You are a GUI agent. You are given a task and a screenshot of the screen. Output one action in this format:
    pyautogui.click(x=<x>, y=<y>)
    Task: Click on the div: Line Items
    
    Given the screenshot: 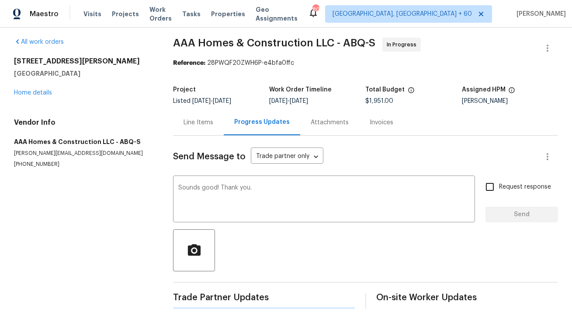 What is the action you would take?
    pyautogui.click(x=198, y=122)
    